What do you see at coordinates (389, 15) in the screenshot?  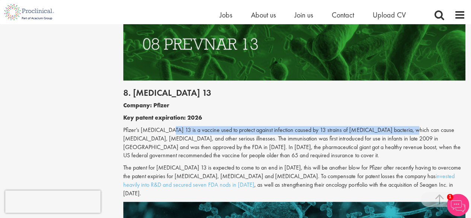 I see `a: Upload CV` at bounding box center [389, 15].